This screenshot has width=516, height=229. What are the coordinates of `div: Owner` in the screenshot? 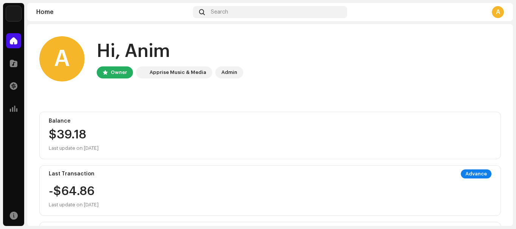 It's located at (119, 73).